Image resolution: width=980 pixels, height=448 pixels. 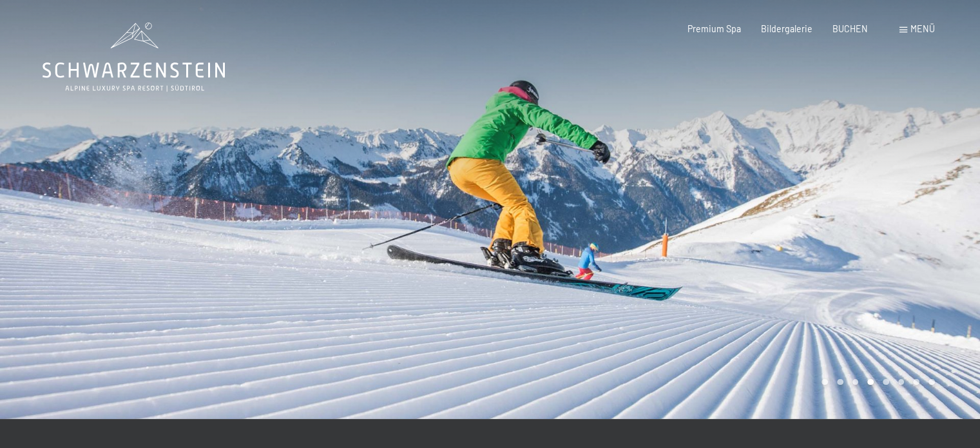 I want to click on div: Carousel Page 6, so click(x=902, y=382).